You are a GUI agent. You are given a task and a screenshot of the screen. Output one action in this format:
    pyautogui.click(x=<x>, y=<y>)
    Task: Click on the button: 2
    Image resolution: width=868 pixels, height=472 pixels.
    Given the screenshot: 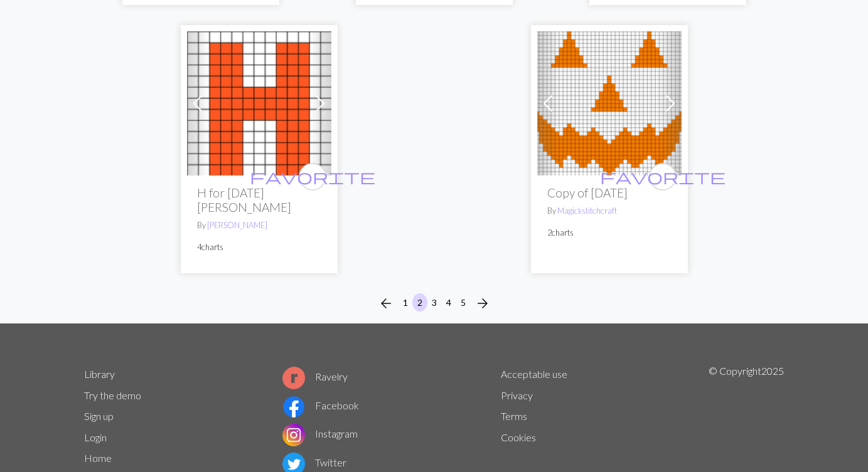 What is the action you would take?
    pyautogui.click(x=420, y=302)
    